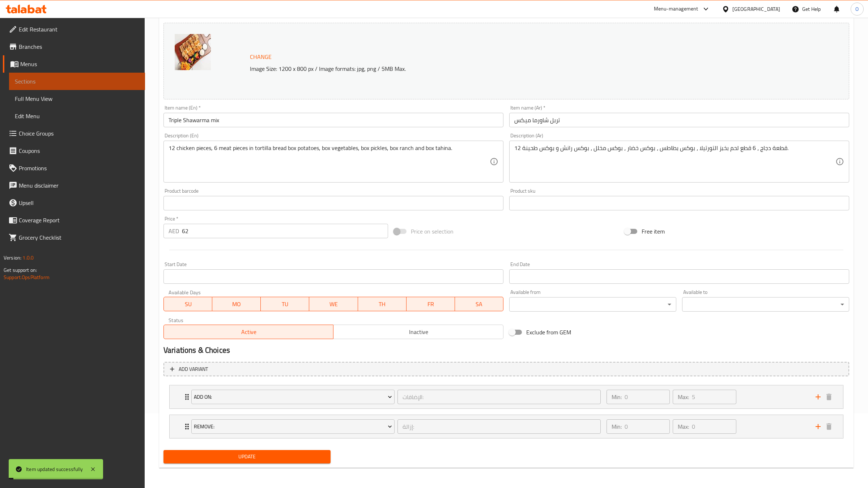  What do you see at coordinates (13, 258) in the screenshot?
I see `span: Version:` at bounding box center [13, 258].